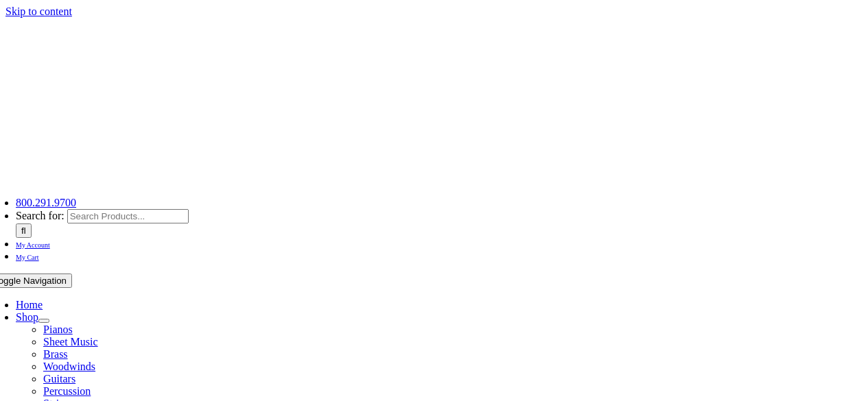 The image size is (868, 401). What do you see at coordinates (27, 317) in the screenshot?
I see `a: Shop` at bounding box center [27, 317].